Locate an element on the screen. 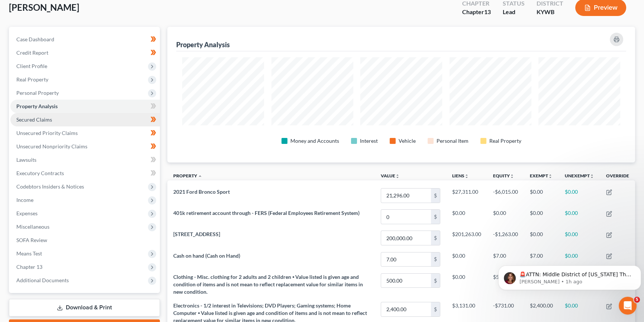 Image resolution: width=644 pixels, height=322 pixels. a: Secured Claims is located at coordinates (85, 120).